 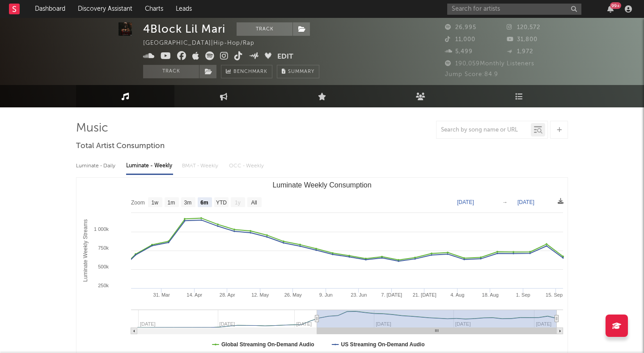 What do you see at coordinates (457, 295) in the screenshot?
I see `text: 4. Aug` at bounding box center [457, 295].